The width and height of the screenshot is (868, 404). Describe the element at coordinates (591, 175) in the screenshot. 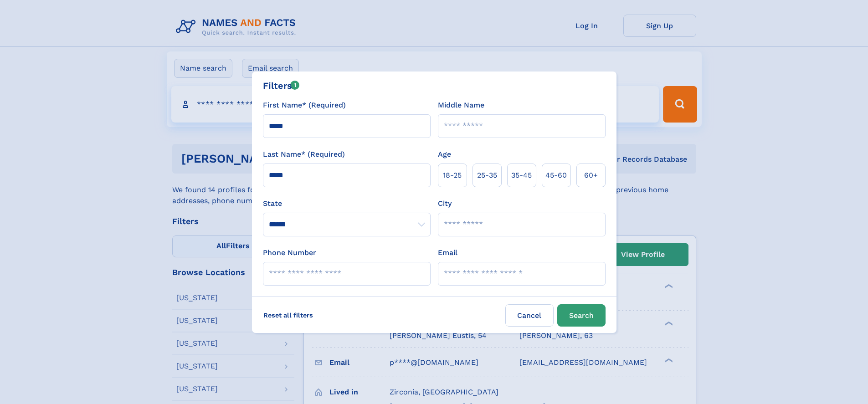

I see `span: 60+` at that location.